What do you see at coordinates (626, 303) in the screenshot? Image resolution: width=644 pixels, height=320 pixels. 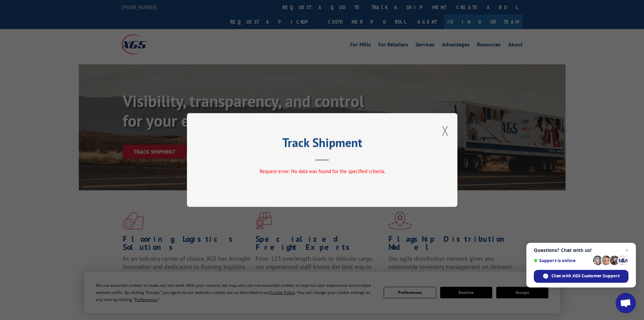 I see `div: Open chat` at bounding box center [626, 303].